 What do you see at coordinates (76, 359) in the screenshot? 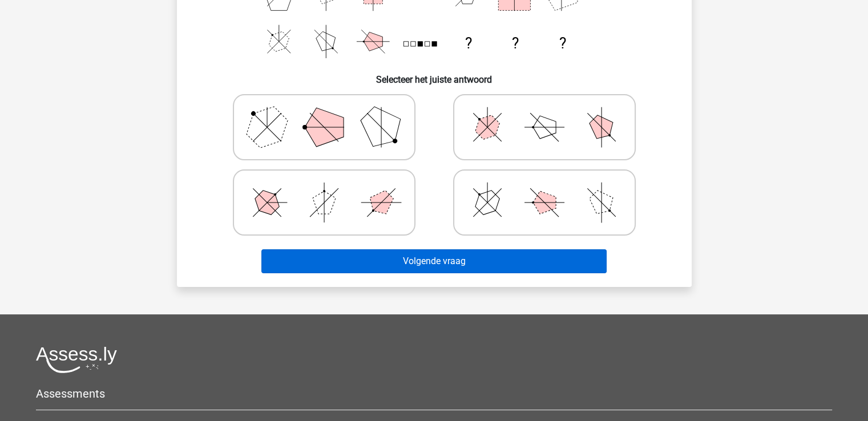
I see `img: Assessly logo` at bounding box center [76, 359].